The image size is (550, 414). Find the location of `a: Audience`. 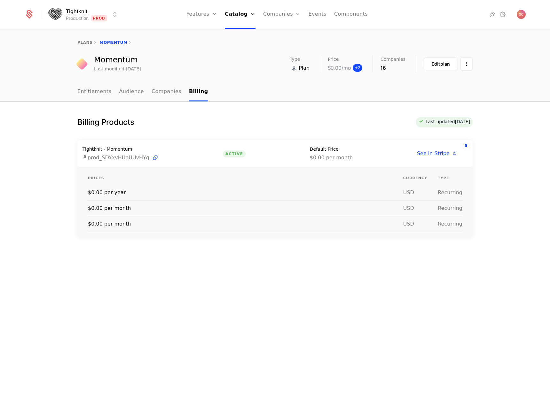

a: Audience is located at coordinates (132, 92).